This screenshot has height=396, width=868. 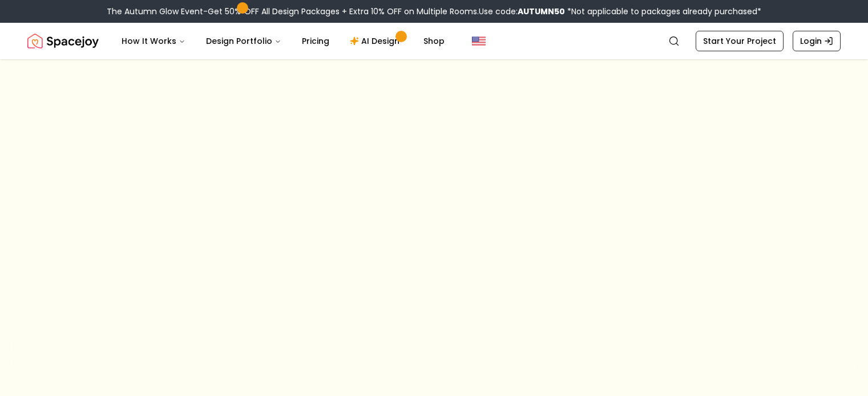 I want to click on button: Design Portfolio, so click(x=243, y=41).